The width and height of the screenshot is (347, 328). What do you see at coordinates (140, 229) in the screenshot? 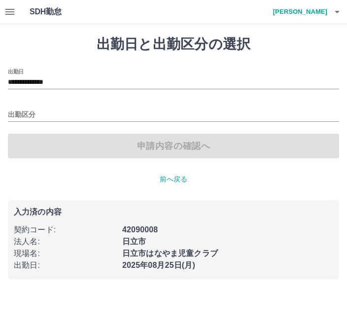
I see `b: 42090008` at bounding box center [140, 229].